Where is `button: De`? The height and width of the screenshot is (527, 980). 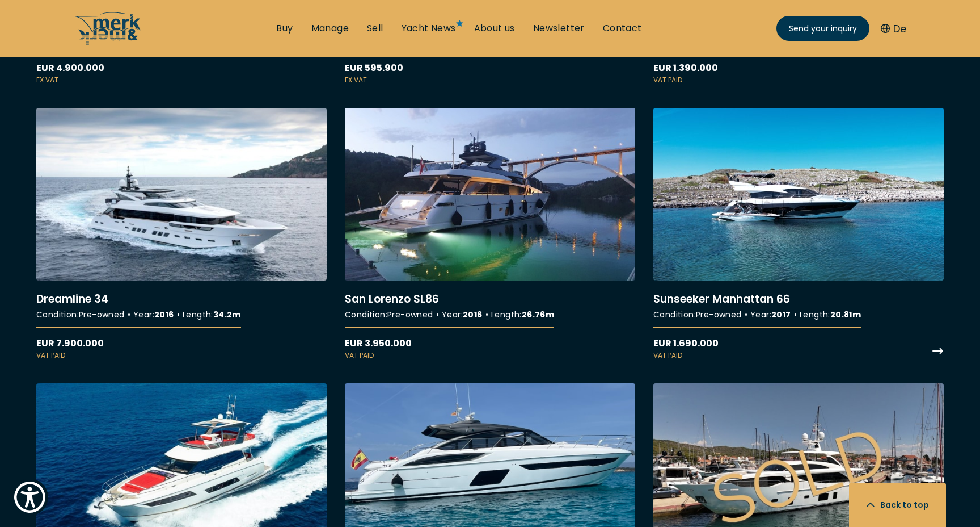 button: De is located at coordinates (893, 28).